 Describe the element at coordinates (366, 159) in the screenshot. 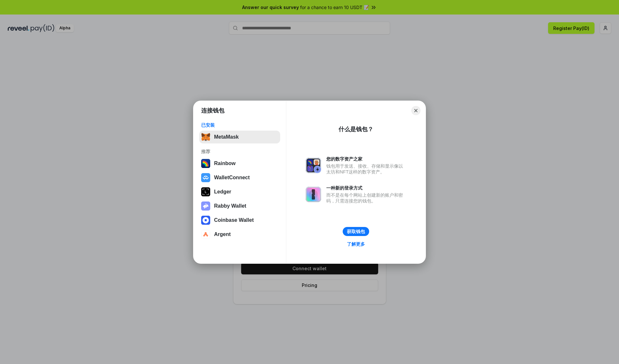

I see `div: 您的数字资产之家` at that location.